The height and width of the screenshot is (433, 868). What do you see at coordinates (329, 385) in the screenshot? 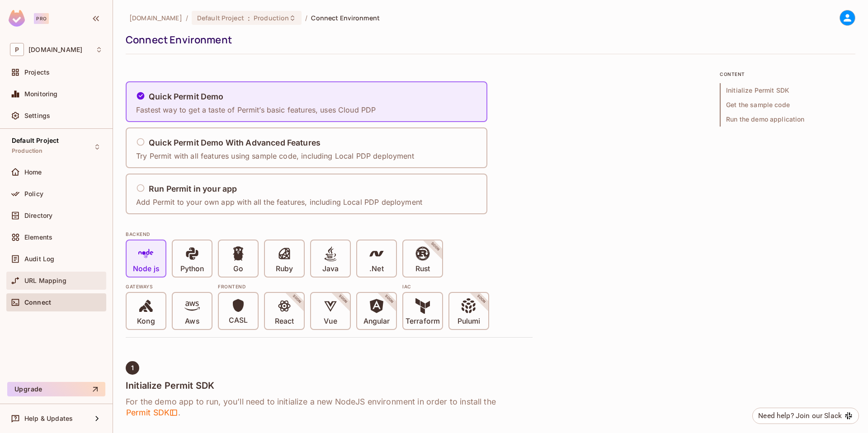
I see `h4: Initialize Permit SDK` at bounding box center [329, 385].